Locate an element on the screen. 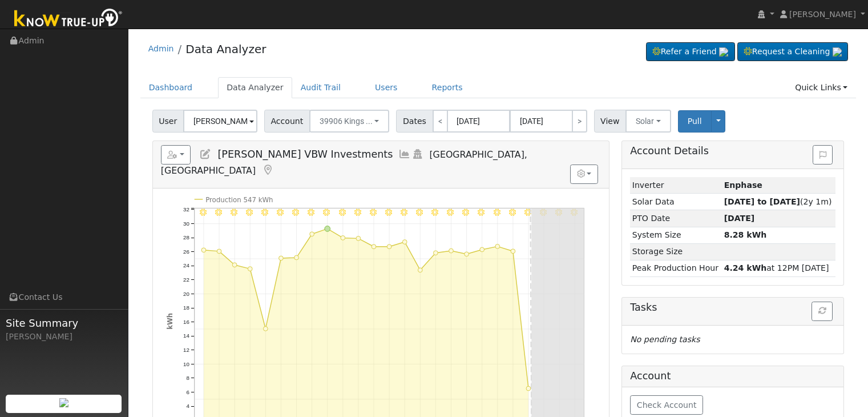 Image resolution: width=868 pixels, height=417 pixels. i: 8/28 - Clear is located at coordinates (342, 211).